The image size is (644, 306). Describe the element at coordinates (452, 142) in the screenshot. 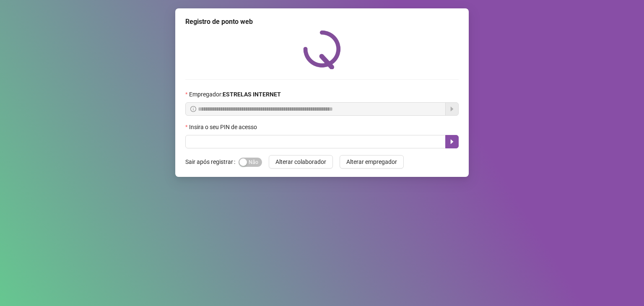

I see `span: caret-right` at that location.